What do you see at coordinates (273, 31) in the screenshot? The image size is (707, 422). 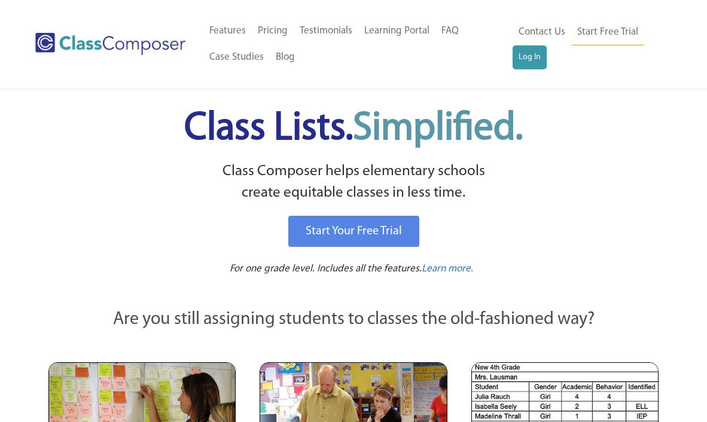 I see `a: Pricing` at bounding box center [273, 31].